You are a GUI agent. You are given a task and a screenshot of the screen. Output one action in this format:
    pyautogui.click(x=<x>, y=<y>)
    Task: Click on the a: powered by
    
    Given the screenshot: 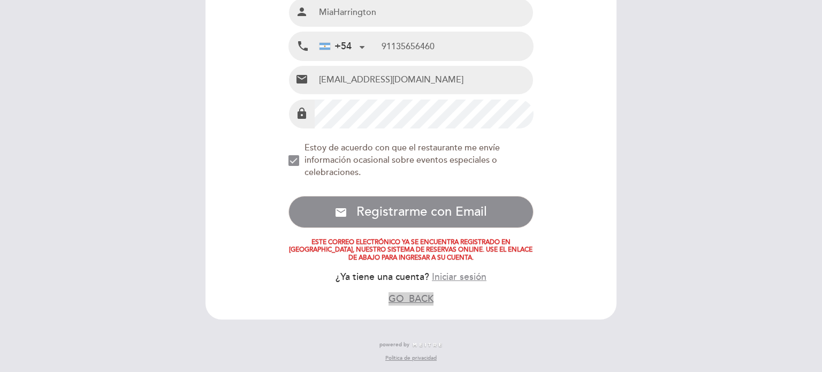 What is the action you would take?
    pyautogui.click(x=411, y=345)
    